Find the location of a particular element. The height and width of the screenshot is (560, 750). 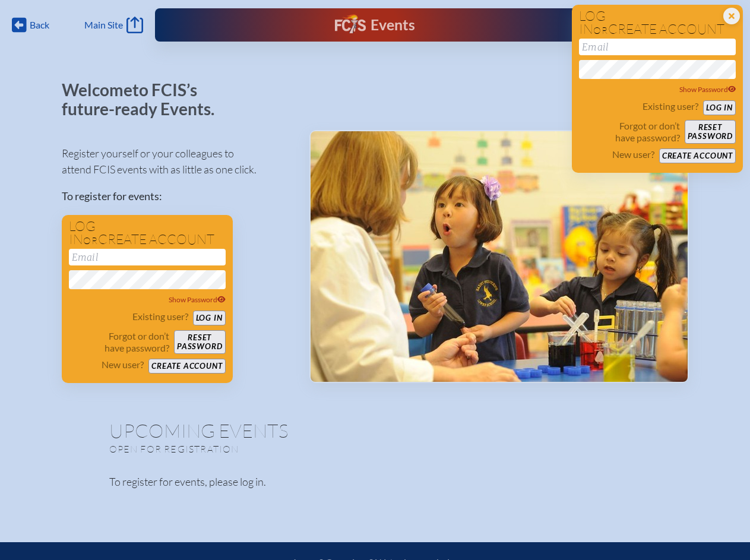

a: Main Site is located at coordinates (113, 25).